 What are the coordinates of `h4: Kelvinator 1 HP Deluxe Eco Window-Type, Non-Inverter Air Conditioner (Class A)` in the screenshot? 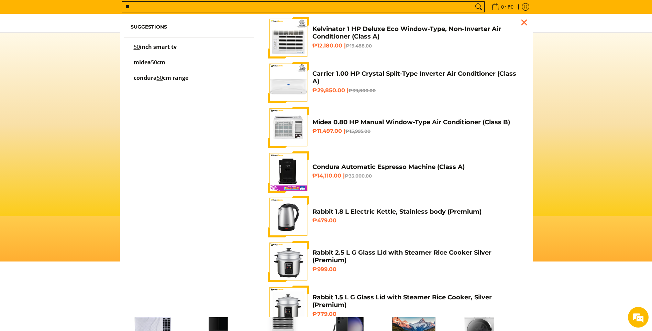 It's located at (417, 33).